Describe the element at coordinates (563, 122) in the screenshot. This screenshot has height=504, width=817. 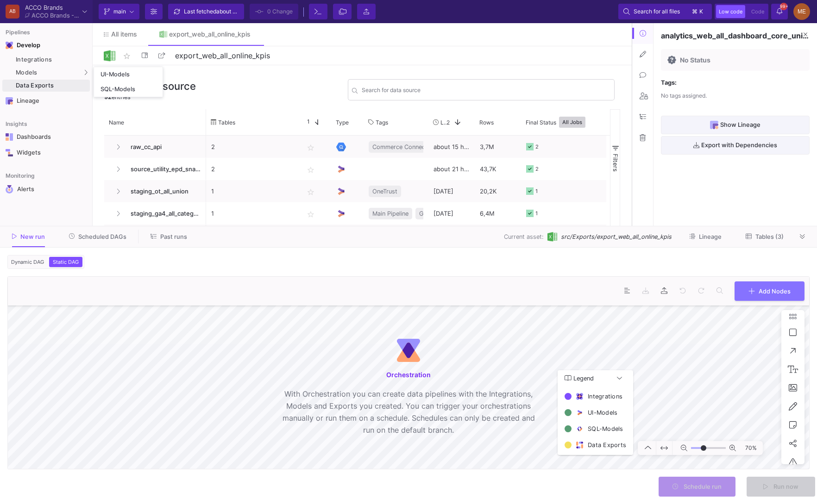
I see `div: Final Status` at that location.